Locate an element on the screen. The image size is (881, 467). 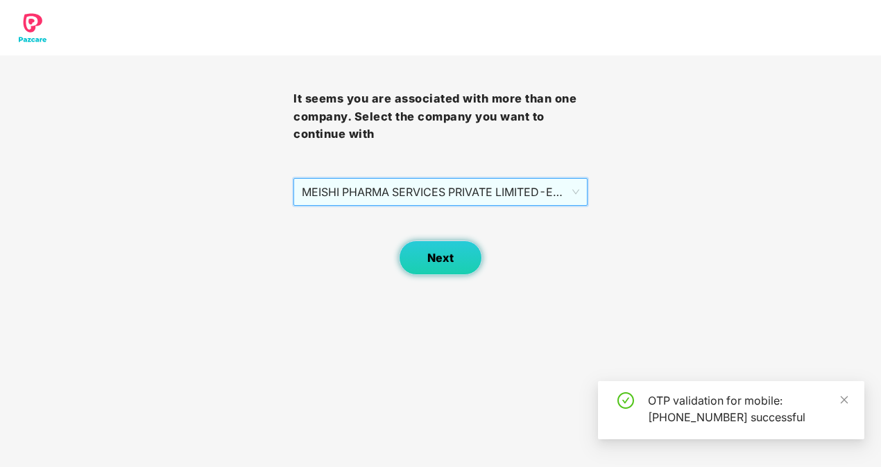
span: MEISHI PHARMA SERVICES PRIVATE LIMITED - EMP0039 - ADMIN is located at coordinates (440, 192).